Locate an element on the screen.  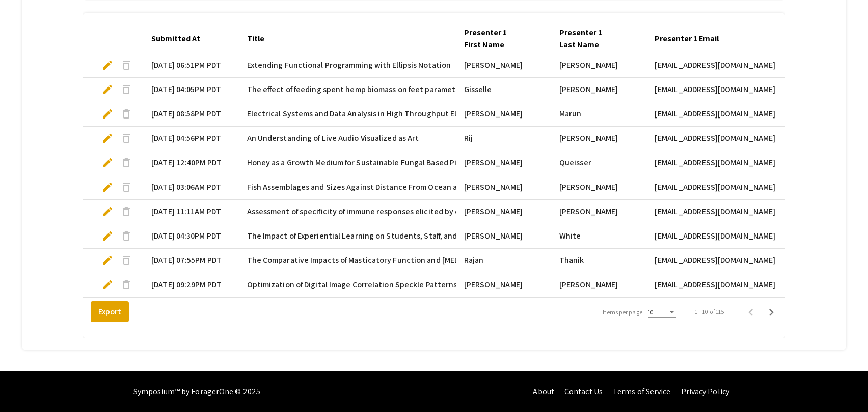
mat-cell: Rajan is located at coordinates (503, 261).